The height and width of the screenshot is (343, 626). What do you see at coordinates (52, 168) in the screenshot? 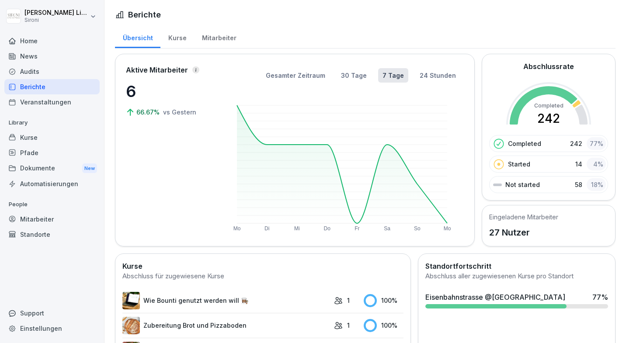
I see `a: DokumenteNew` at bounding box center [52, 168].